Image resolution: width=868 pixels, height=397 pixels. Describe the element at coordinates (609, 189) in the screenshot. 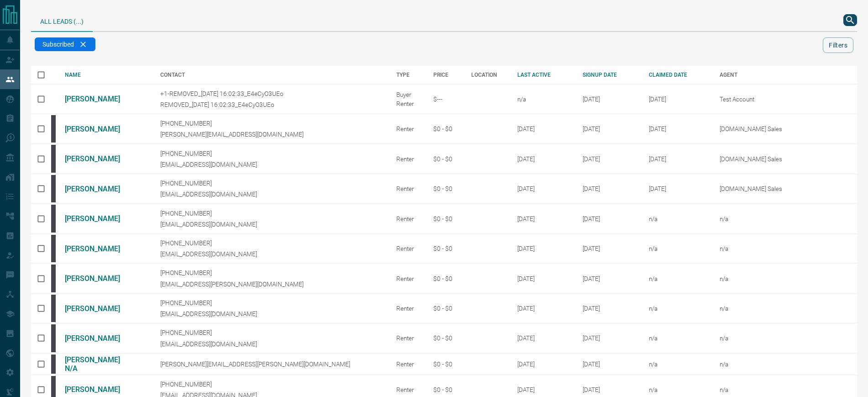

I see `div: October 12th 2008, 6:29:44 AM` at that location.